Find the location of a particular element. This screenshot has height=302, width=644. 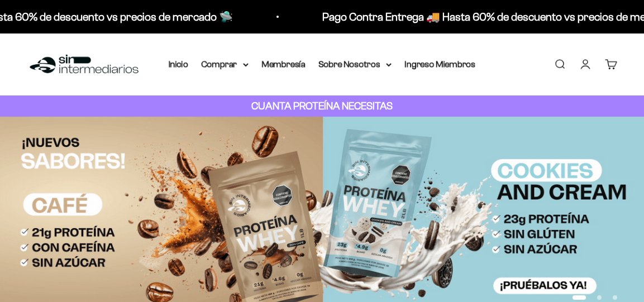

strong: CUANTA PROTEÍNA NECESITAS is located at coordinates (322, 105).